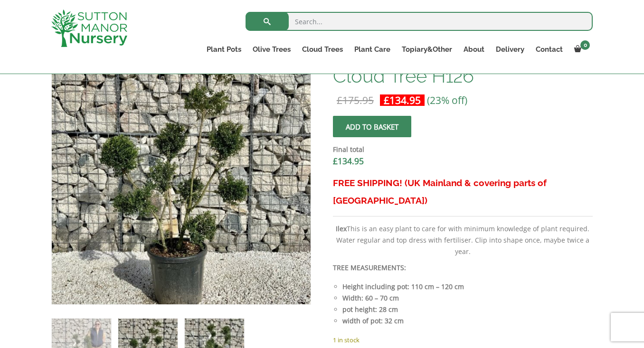  Describe the element at coordinates (371, 298) in the screenshot. I see `strong: Width: 60 – 70 cm` at that location.